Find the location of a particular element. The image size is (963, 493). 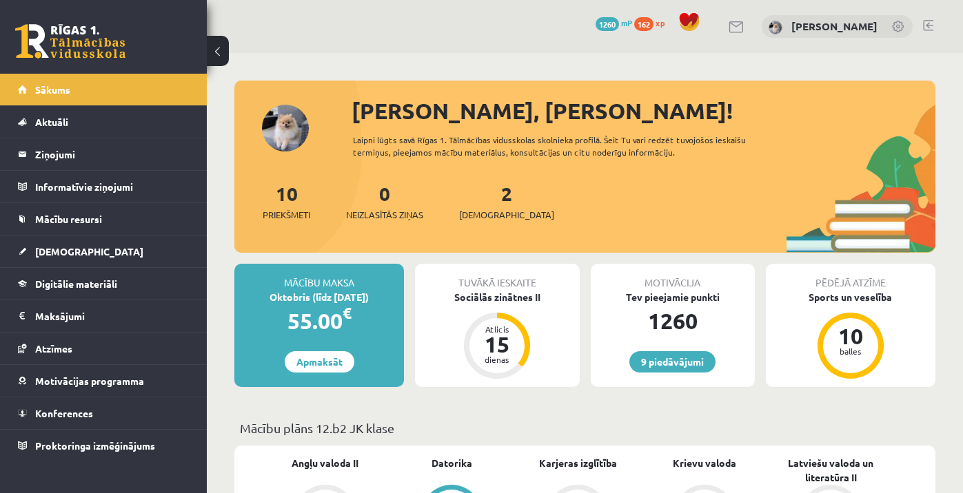

span: Sākums is located at coordinates (52, 90).